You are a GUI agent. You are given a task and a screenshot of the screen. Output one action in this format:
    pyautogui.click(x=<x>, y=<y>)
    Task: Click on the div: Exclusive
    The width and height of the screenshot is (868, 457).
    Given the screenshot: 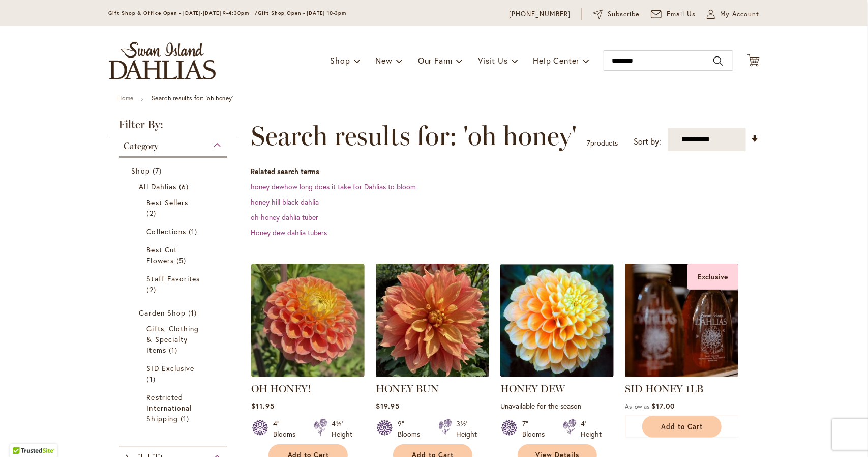 What is the action you would take?
    pyautogui.click(x=713, y=276)
    